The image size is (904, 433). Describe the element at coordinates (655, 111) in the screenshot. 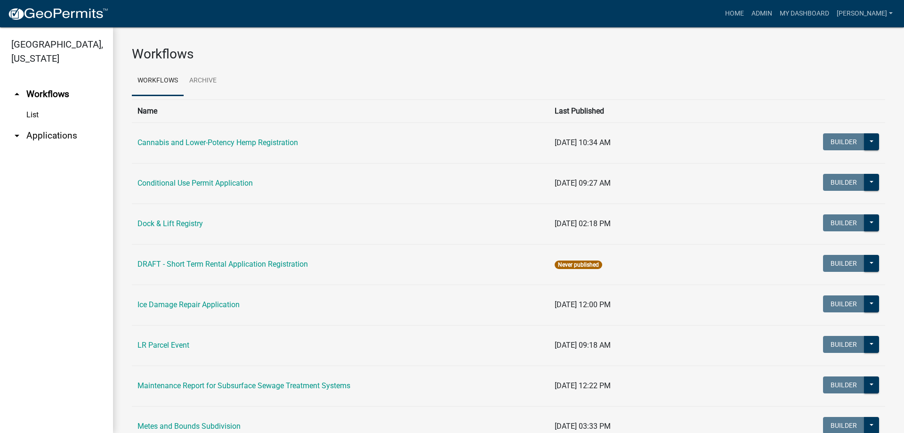

I see `th: Last Published` at that location.